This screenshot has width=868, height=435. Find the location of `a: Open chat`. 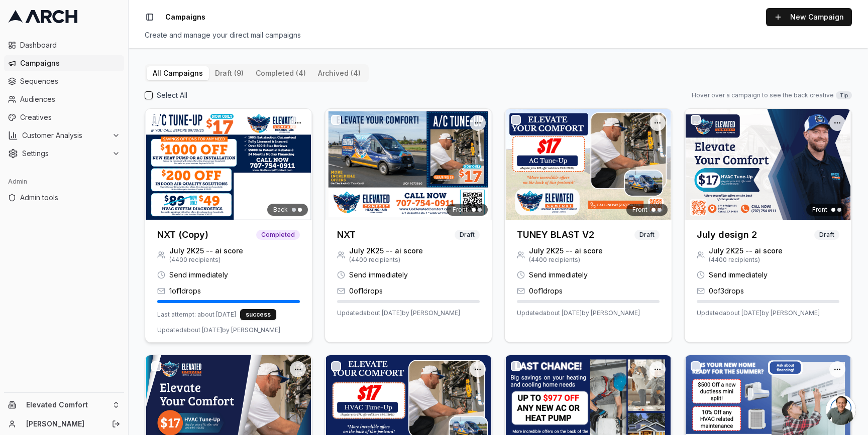

a: Open chat is located at coordinates (841, 410).